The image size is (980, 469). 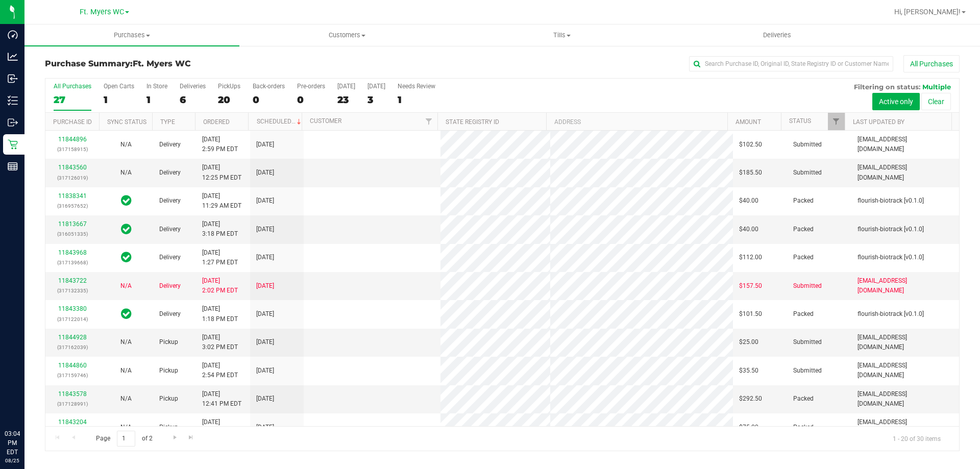 What do you see at coordinates (72, 122) in the screenshot?
I see `a: Purchase ID` at bounding box center [72, 122].